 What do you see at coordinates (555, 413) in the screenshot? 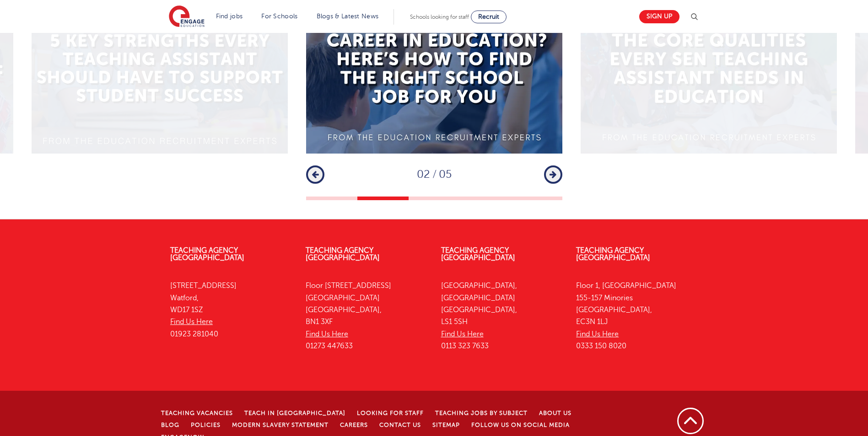
I see `a: About Us` at bounding box center [555, 413].